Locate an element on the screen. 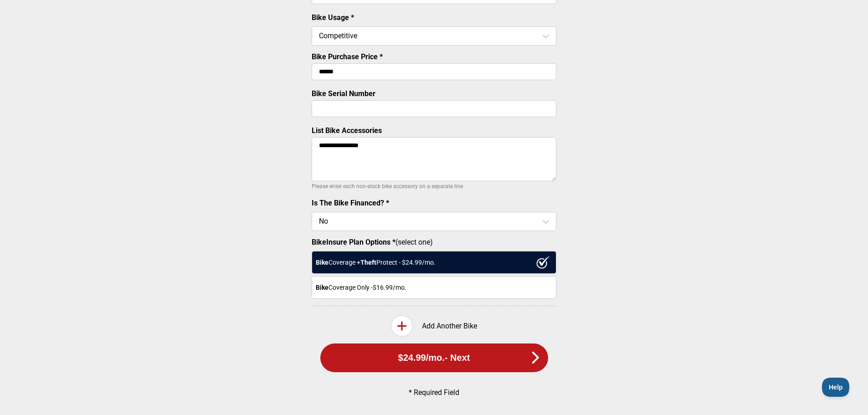  p: * Required Field is located at coordinates (434, 392).